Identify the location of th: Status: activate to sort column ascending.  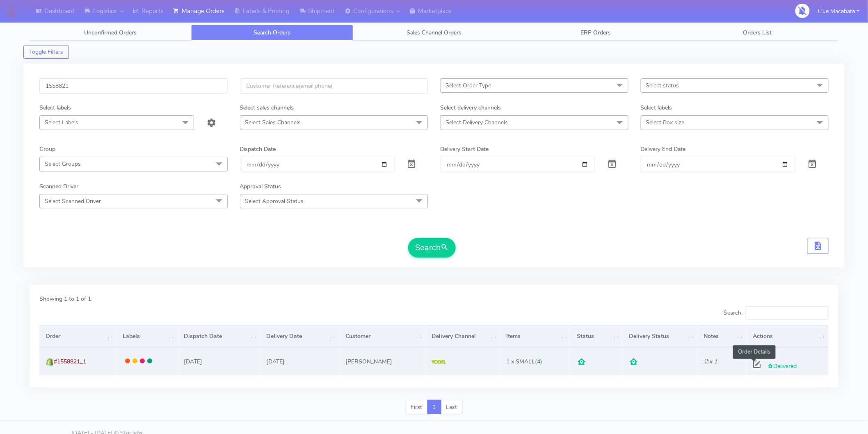
(596, 336).